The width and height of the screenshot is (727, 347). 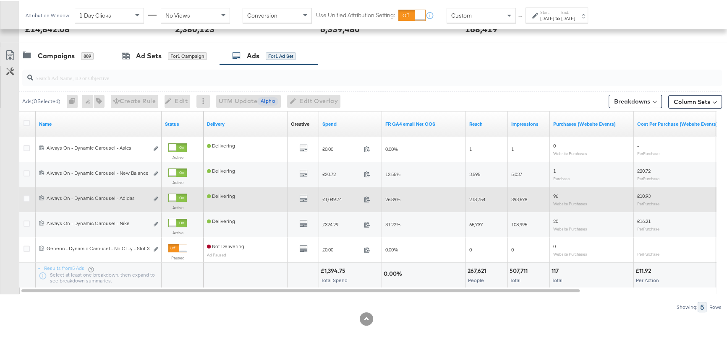 I want to click on div: 889, so click(x=87, y=55).